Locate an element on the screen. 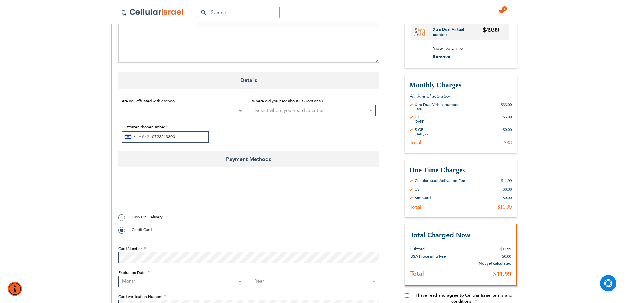  input: e.g. 50-234-5678 is located at coordinates (165, 137).